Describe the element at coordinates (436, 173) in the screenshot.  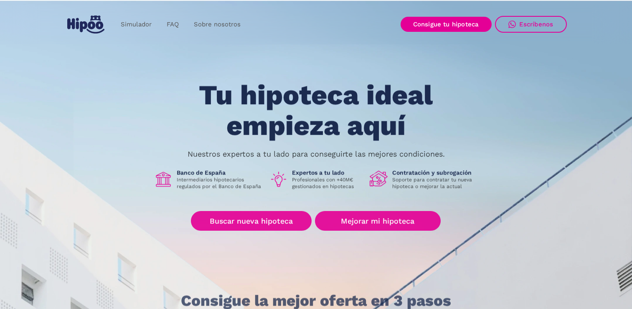
I see `h1: Contratación y subrogación` at that location.